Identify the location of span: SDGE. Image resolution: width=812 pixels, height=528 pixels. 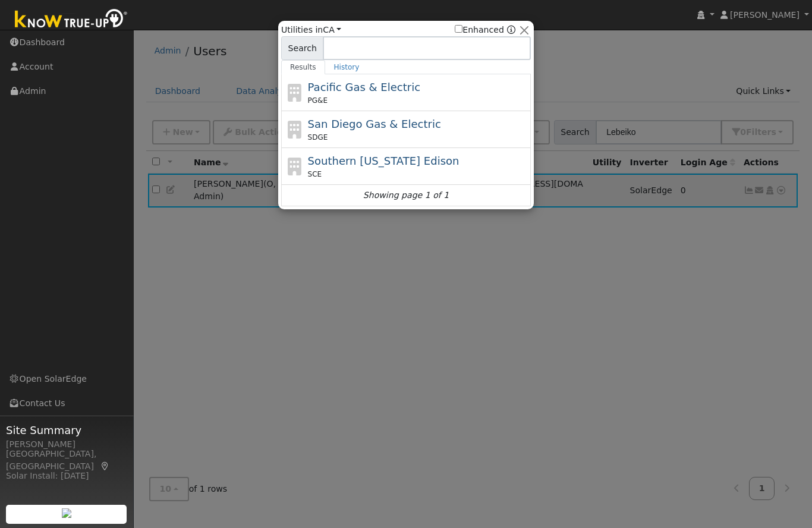
(318, 137).